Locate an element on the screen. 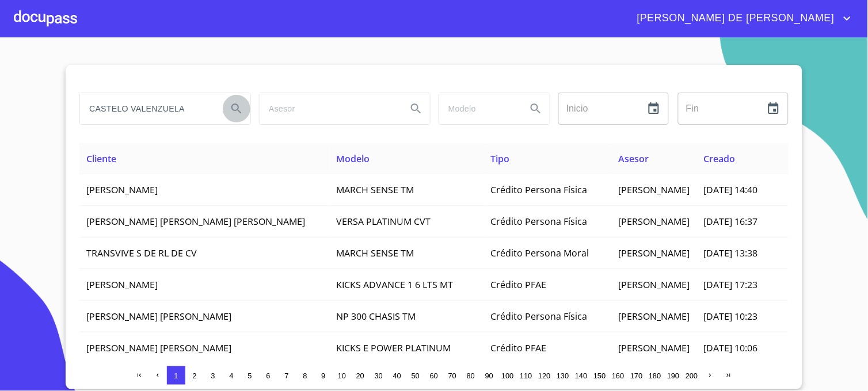 Image resolution: width=868 pixels, height=391 pixels. span: 130 is located at coordinates (562, 375).